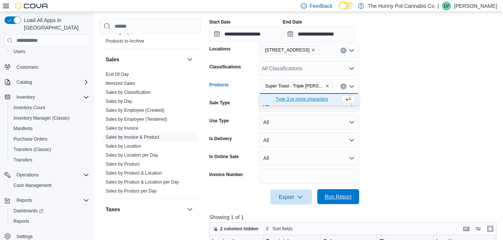 This screenshot has width=503, height=240. Describe the element at coordinates (120, 83) in the screenshot. I see `a: Itemized Sales` at that location.